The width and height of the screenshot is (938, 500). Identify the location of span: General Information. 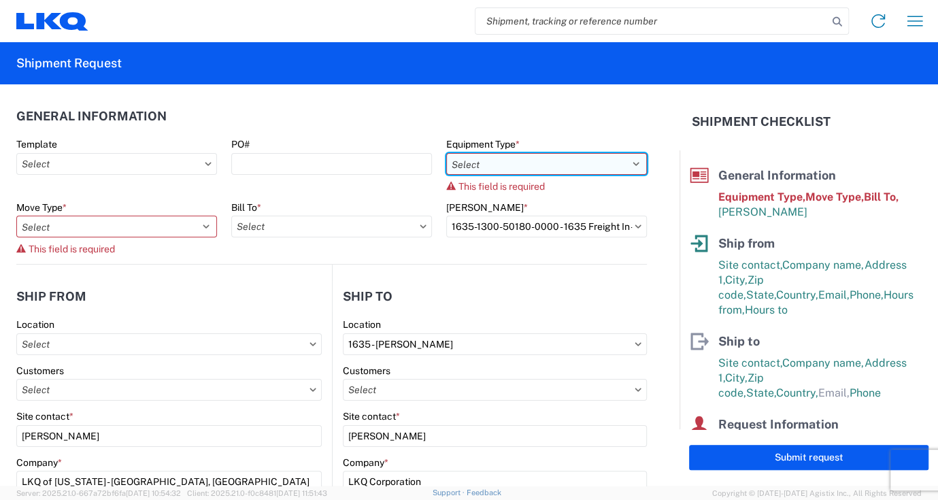
(777, 175).